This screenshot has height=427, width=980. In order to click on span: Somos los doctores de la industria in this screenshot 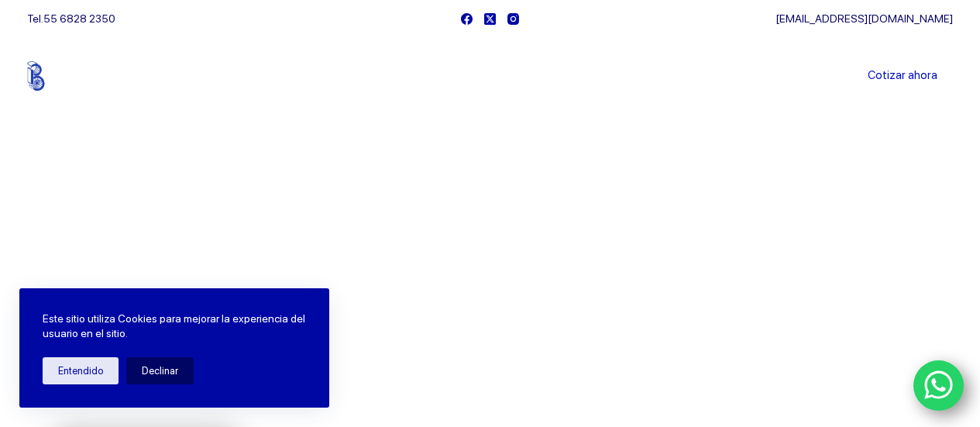, I will do `click(271, 318)`.